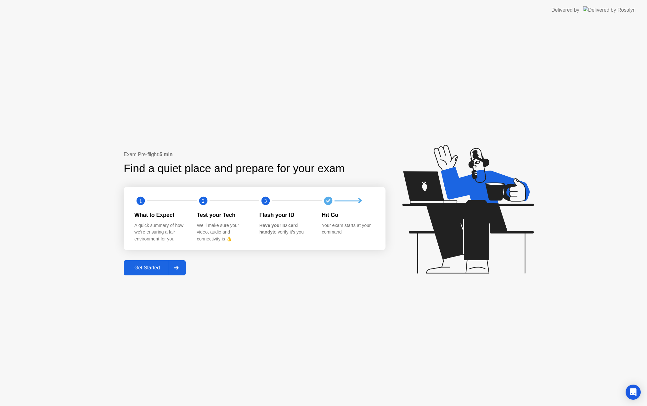 Image resolution: width=647 pixels, height=406 pixels. Describe the element at coordinates (147, 268) in the screenshot. I see `div: Get Started` at that location.